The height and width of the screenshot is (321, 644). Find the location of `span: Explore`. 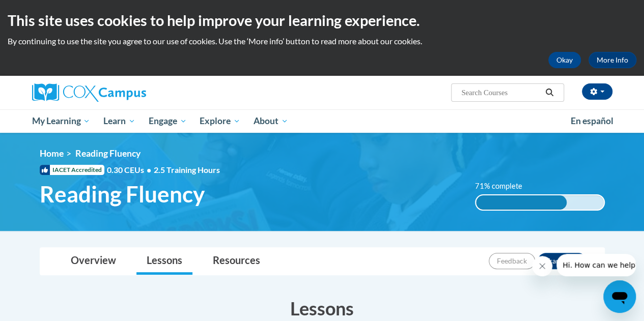

span: Explore is located at coordinates (220, 121).